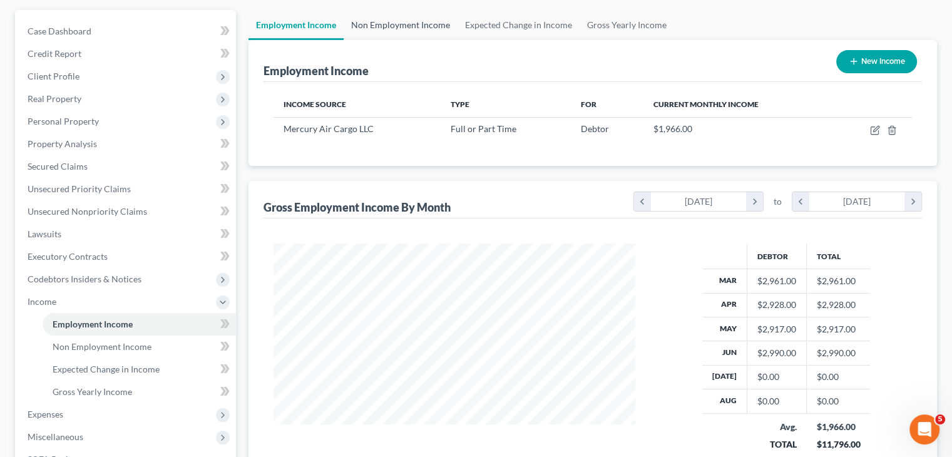 This screenshot has height=457, width=952. I want to click on span: to, so click(777, 202).